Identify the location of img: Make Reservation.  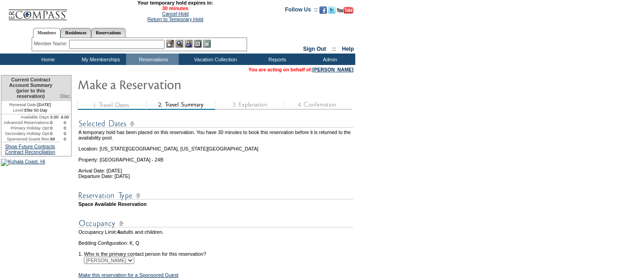
(169, 84).